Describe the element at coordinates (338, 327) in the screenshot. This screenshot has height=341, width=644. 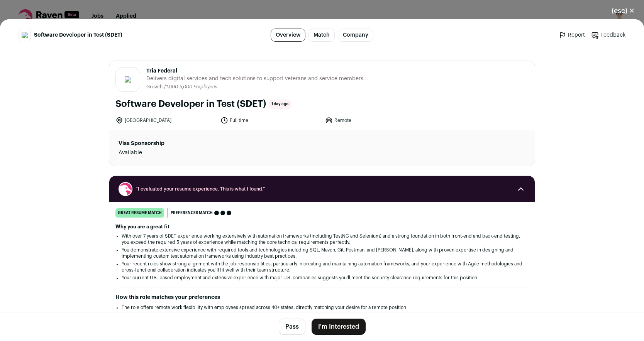
I see `button: I'm Interested` at that location.